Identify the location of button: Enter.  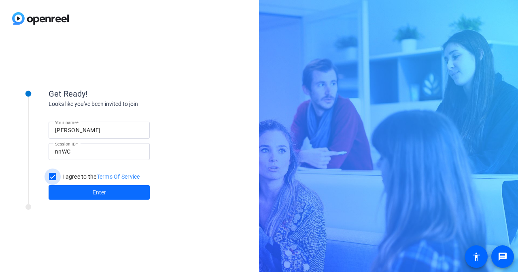
(99, 193).